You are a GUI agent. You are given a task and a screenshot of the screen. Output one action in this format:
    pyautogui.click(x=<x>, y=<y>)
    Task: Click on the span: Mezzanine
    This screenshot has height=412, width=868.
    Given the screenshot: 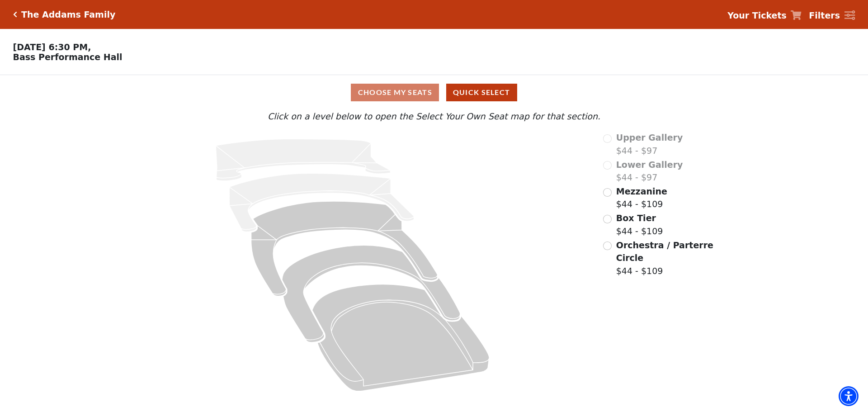 What is the action you would take?
    pyautogui.click(x=642, y=191)
    